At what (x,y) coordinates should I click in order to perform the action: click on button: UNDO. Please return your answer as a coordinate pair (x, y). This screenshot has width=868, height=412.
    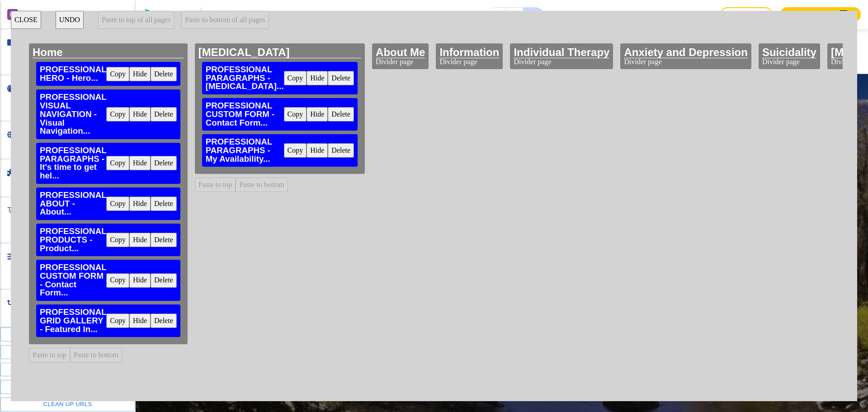
    Looking at the image, I should click on (70, 20).